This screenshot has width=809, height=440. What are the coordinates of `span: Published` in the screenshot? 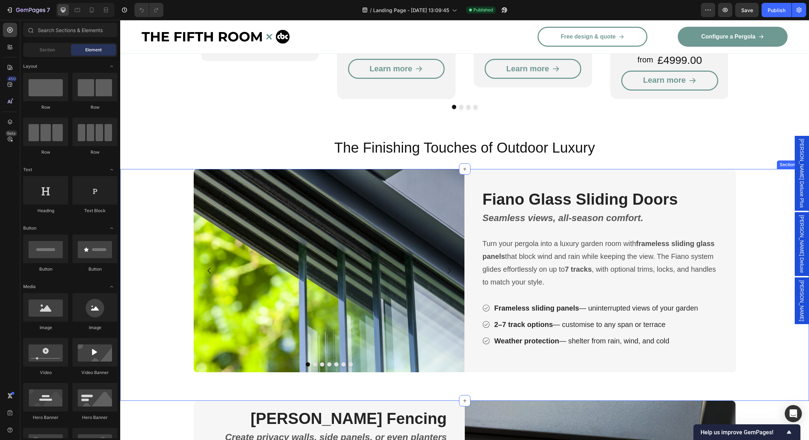 It's located at (483, 10).